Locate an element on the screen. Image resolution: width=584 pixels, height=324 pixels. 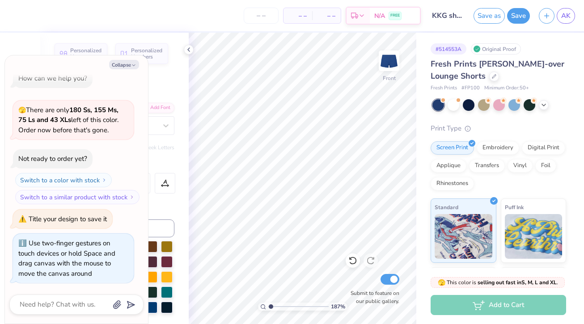
div: Foil is located at coordinates (545, 166).